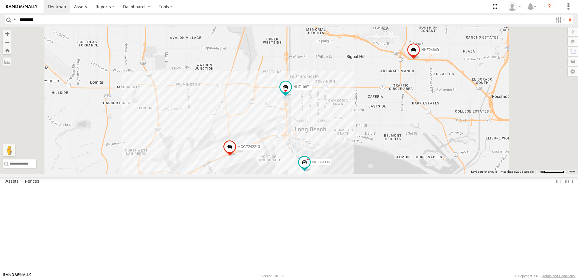 The image size is (578, 279). What do you see at coordinates (22, 7) in the screenshot?
I see `img: rand-logo.svg` at bounding box center [22, 7].